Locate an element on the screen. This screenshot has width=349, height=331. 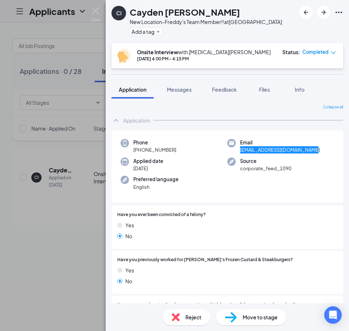
span: Preferred language is located at coordinates (156, 179).